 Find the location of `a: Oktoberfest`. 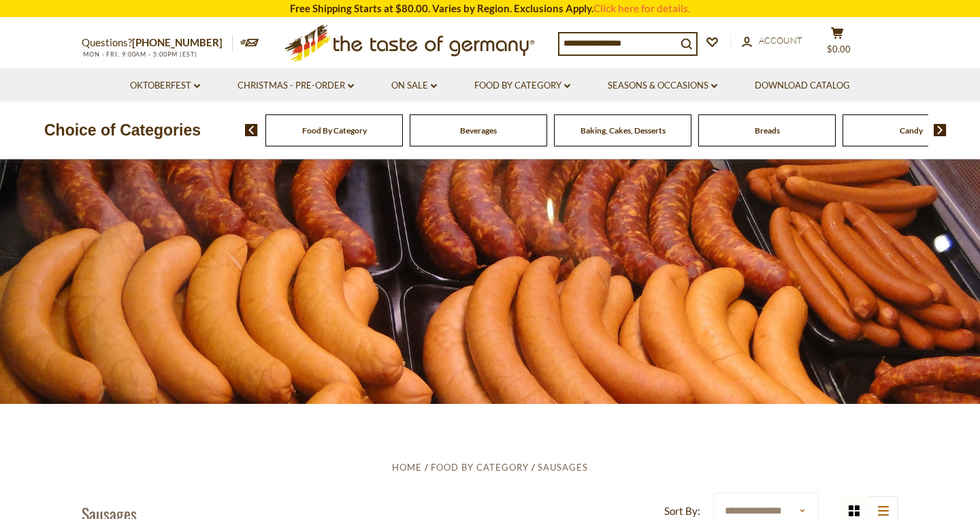

a: Oktoberfest is located at coordinates (165, 86).